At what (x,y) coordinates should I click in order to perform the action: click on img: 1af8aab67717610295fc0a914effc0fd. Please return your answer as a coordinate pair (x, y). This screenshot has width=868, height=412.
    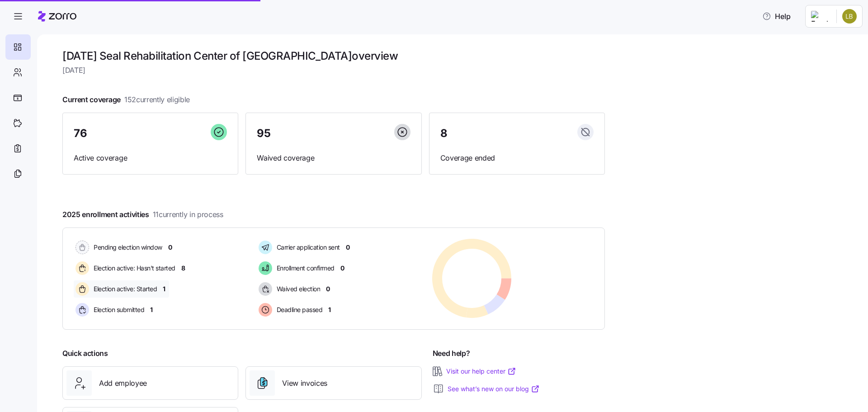
    Looking at the image, I should click on (850, 16).